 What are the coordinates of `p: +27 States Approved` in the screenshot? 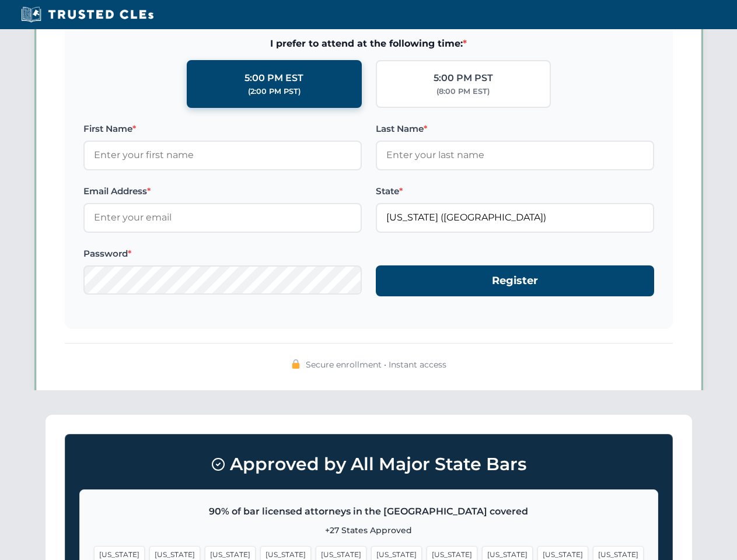 It's located at (369, 530).